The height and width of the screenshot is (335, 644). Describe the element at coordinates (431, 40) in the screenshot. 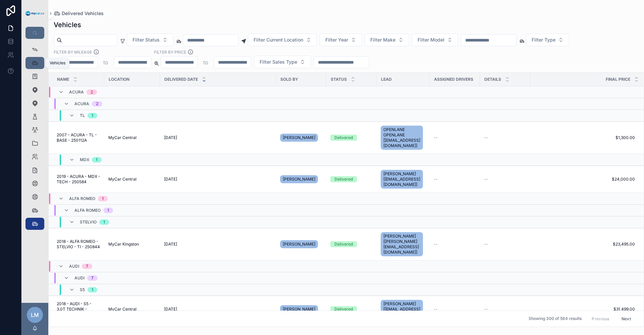

I see `span: Filter Model` at that location.